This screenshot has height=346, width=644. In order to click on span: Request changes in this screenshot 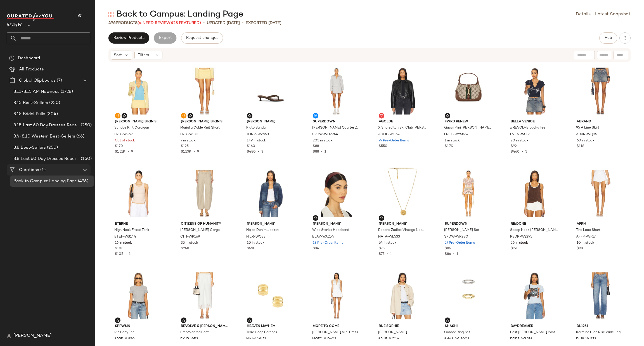, I will do `click(202, 38)`.